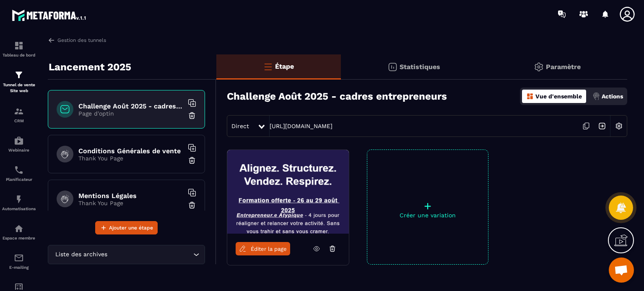  I want to click on a: schedulerschedulerPlanificateur, so click(19, 173).